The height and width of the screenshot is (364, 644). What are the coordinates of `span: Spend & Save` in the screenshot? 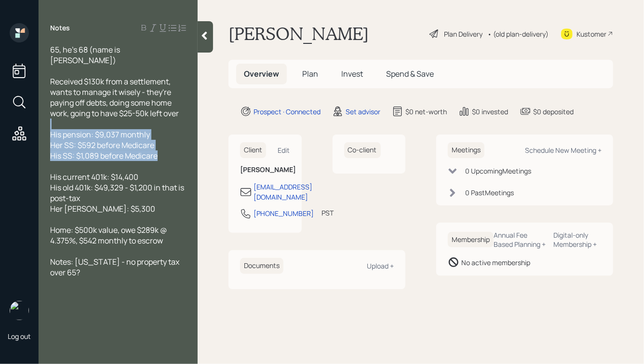 It's located at (409, 74).